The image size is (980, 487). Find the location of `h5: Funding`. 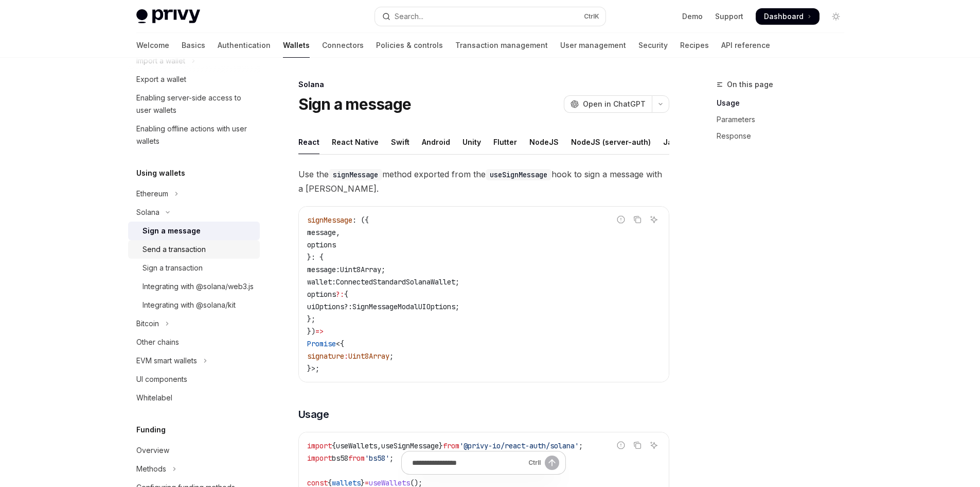

h5: Funding is located at coordinates (151, 430).